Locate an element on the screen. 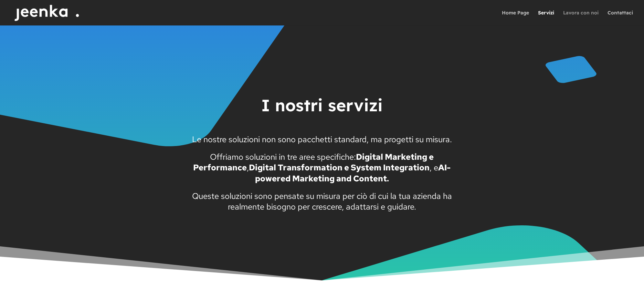 Image resolution: width=644 pixels, height=281 pixels. a: Lavora con noi is located at coordinates (580, 18).